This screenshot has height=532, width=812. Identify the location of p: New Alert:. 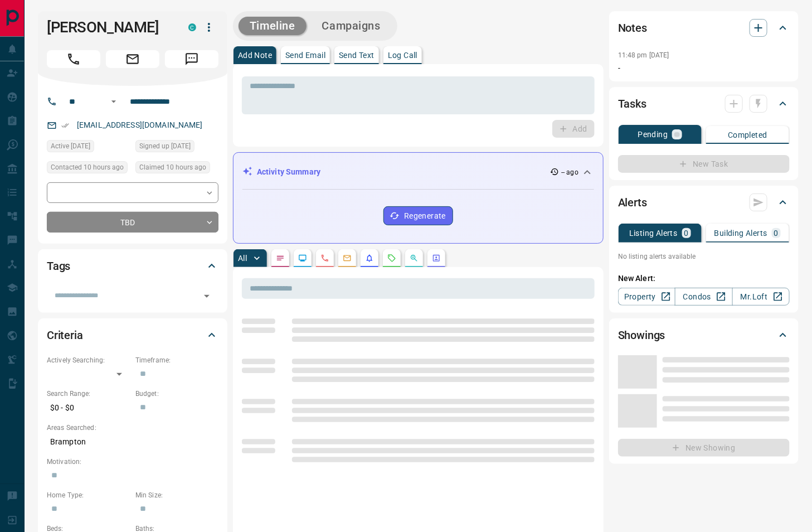
(705, 278).